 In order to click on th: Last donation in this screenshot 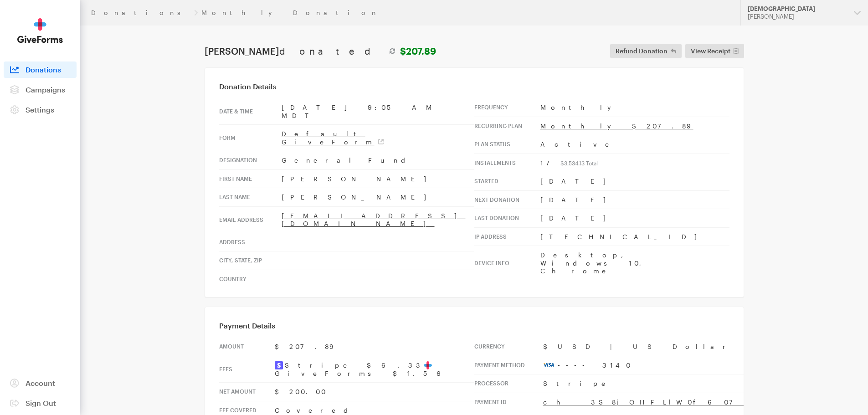, I will do `click(507, 218)`.